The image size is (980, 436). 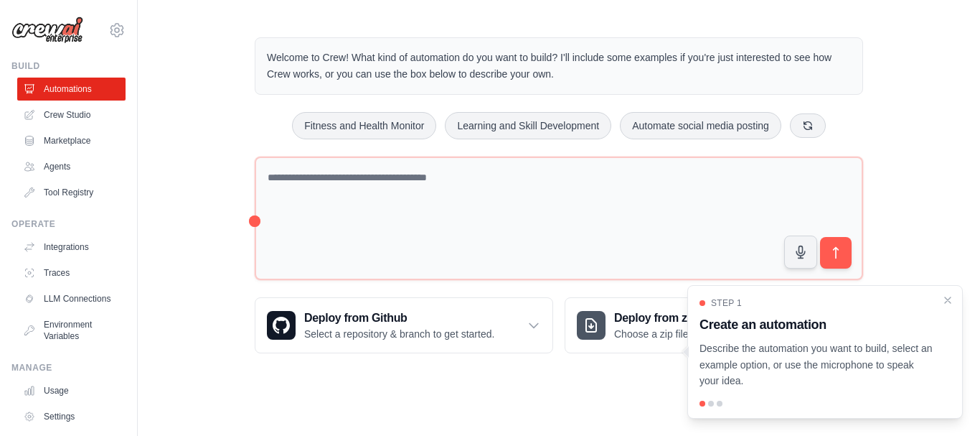 What do you see at coordinates (675, 334) in the screenshot?
I see `p: Choose a zip file to upload.` at bounding box center [675, 334].